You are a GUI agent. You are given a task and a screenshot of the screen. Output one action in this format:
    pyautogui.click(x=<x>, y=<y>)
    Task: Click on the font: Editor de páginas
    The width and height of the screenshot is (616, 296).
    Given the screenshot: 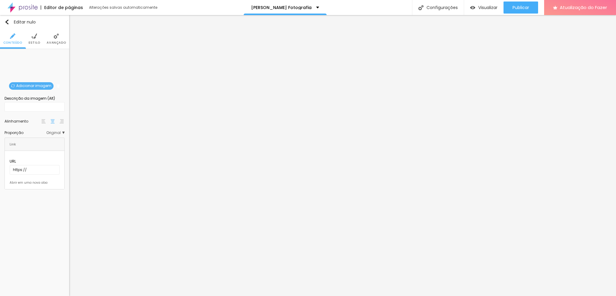 What is the action you would take?
    pyautogui.click(x=63, y=8)
    